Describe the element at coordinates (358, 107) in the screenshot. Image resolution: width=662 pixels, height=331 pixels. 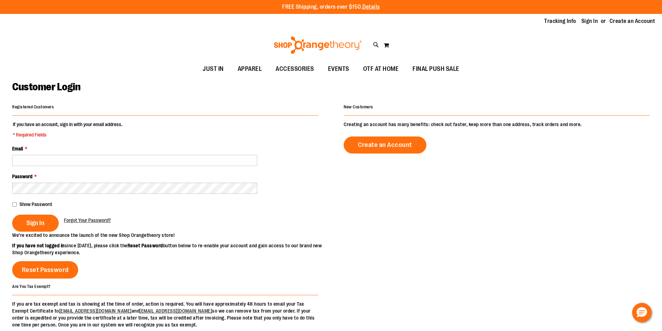
I see `strong: New Customers` at that location.